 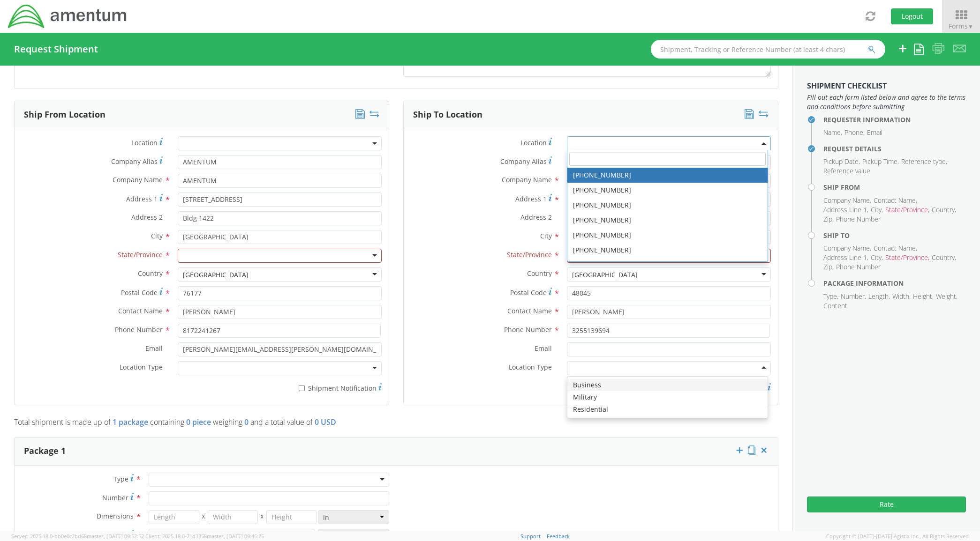 I want to click on span: Dimensions, so click(x=115, y=516).